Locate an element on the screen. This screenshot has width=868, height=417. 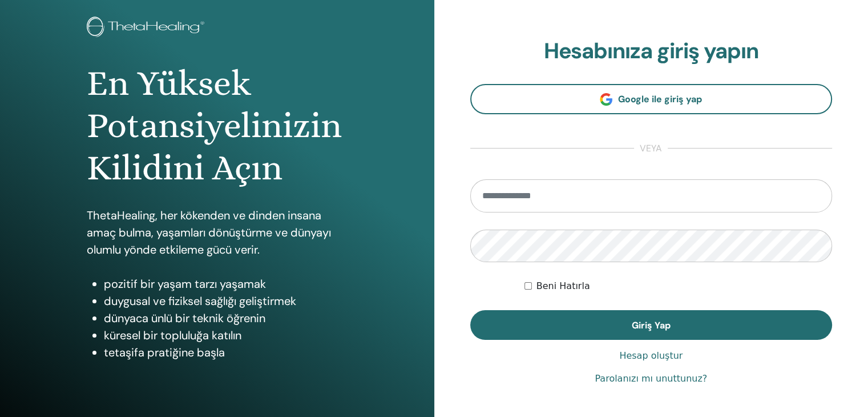
li: duygusal ve fiziksel sağlığı geliştirmek is located at coordinates (226, 301).